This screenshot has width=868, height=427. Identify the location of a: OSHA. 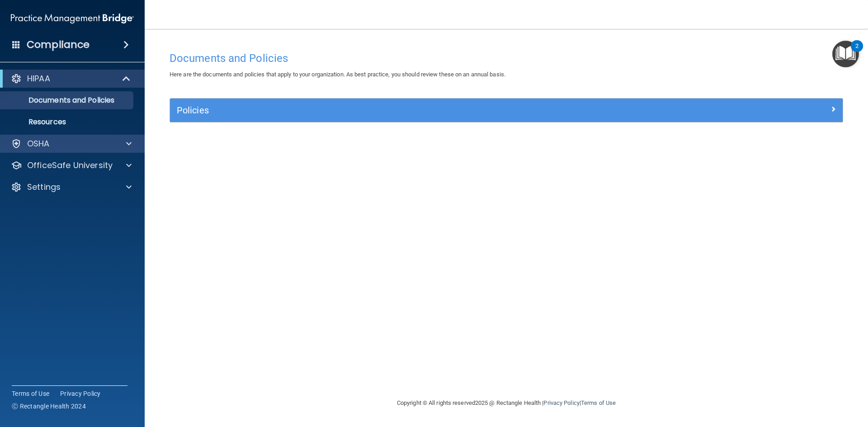
(71, 144).